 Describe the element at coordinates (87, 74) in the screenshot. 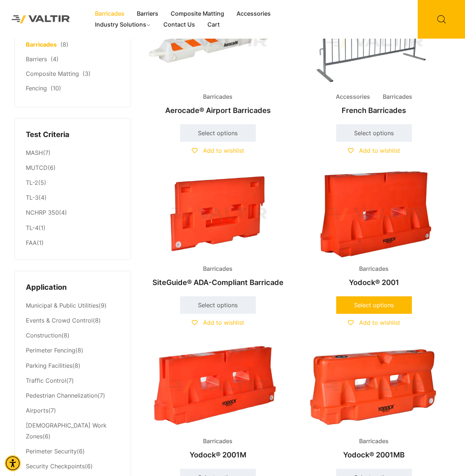

I see `span: (3)` at that location.